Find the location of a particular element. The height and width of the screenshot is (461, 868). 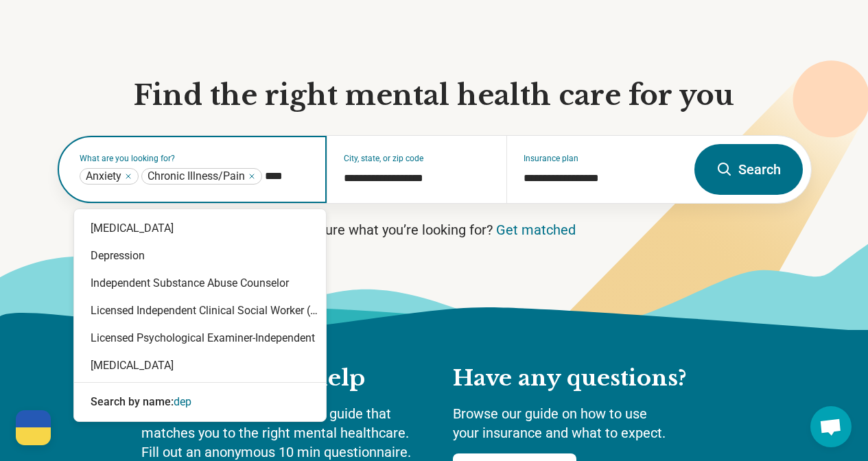

div: Open chat is located at coordinates (831, 427).